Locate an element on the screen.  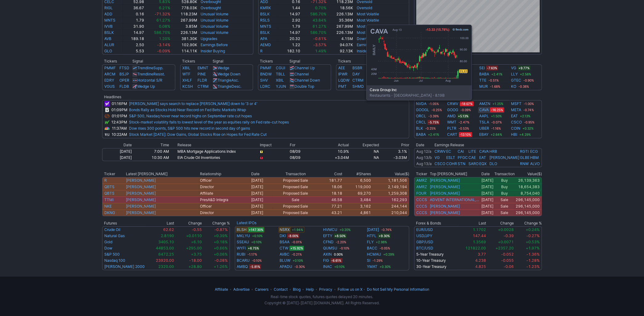
a: Privacy is located at coordinates (325, 289).